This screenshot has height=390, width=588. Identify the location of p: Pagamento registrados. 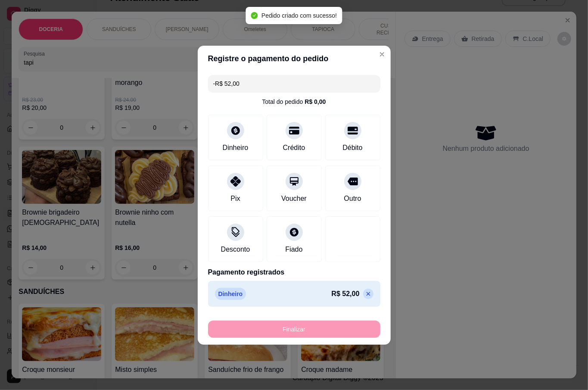
(294, 272).